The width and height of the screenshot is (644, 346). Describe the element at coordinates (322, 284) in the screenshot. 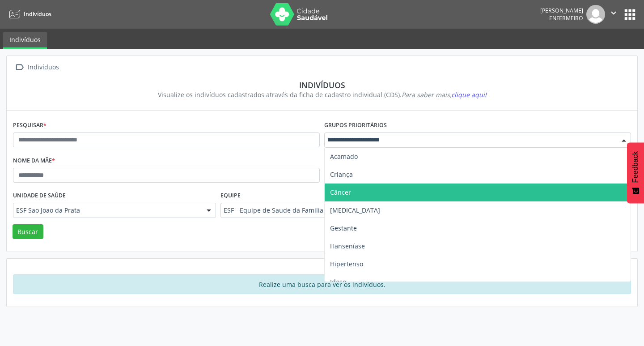

I see `div: Realize uma busca para ver os indivíduos.` at that location.